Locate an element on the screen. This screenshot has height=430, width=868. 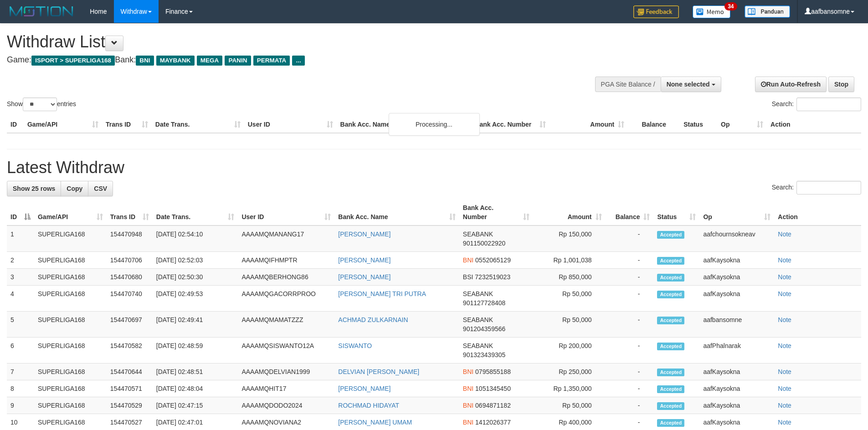
span: Show 25 rows is located at coordinates (34, 188).